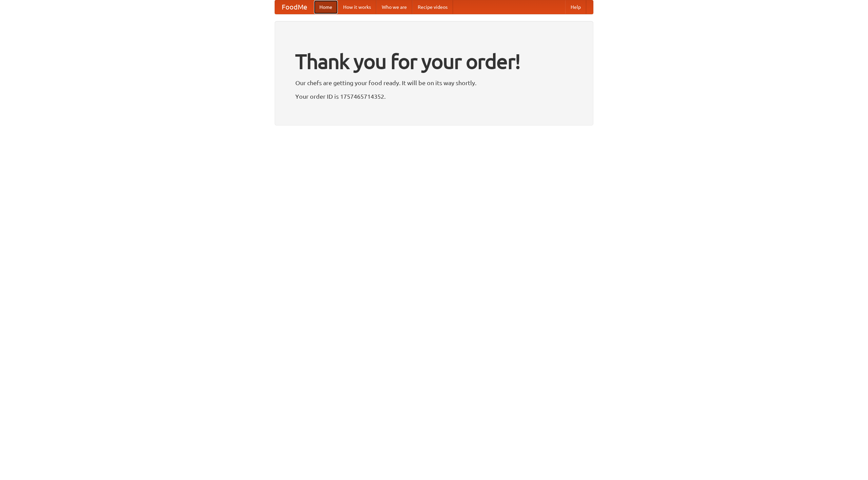  What do you see at coordinates (434, 61) in the screenshot?
I see `h1: Thank you for your order!` at bounding box center [434, 61].